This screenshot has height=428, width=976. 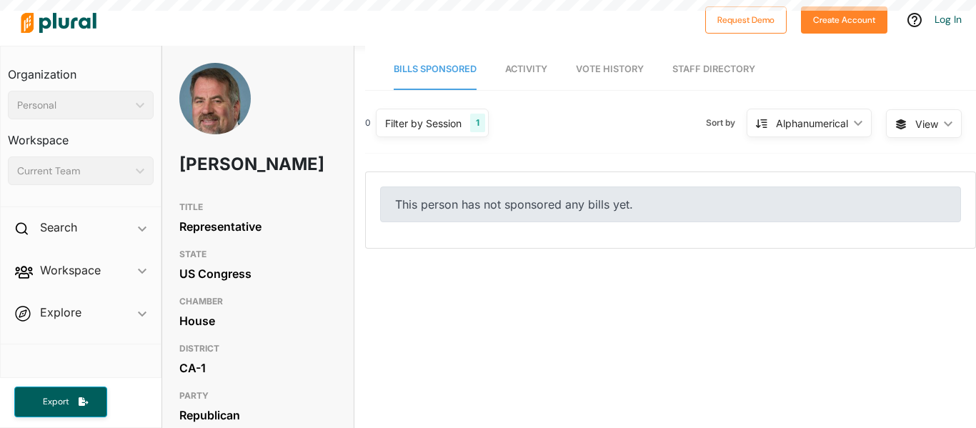 I want to click on div: 0, so click(x=368, y=123).